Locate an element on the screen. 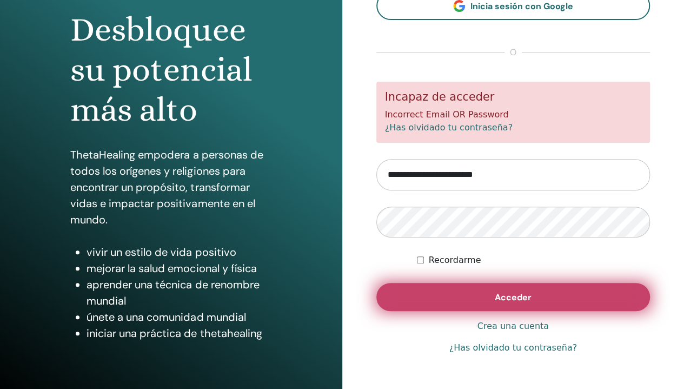 The height and width of the screenshot is (389, 684). a: Crea una cuenta is located at coordinates (513, 326).